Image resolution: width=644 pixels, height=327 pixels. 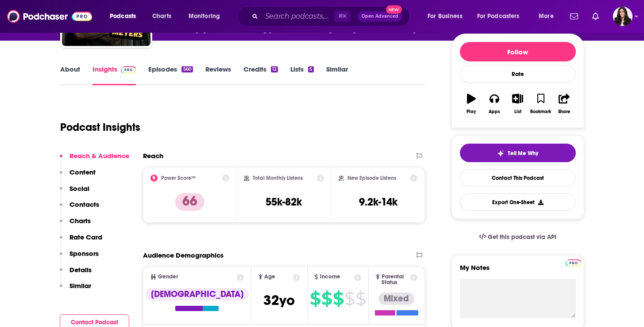 What do you see at coordinates (161, 16) in the screenshot?
I see `a: Charts` at bounding box center [161, 16].